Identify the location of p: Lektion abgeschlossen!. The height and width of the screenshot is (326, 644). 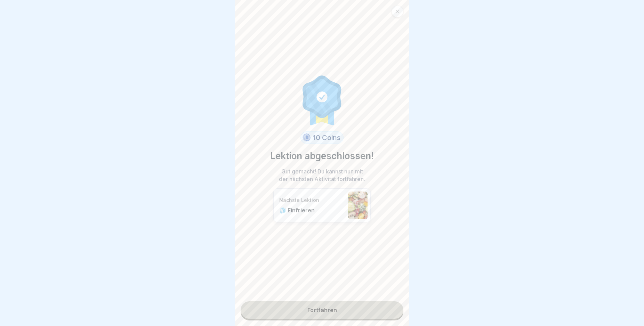
(322, 156).